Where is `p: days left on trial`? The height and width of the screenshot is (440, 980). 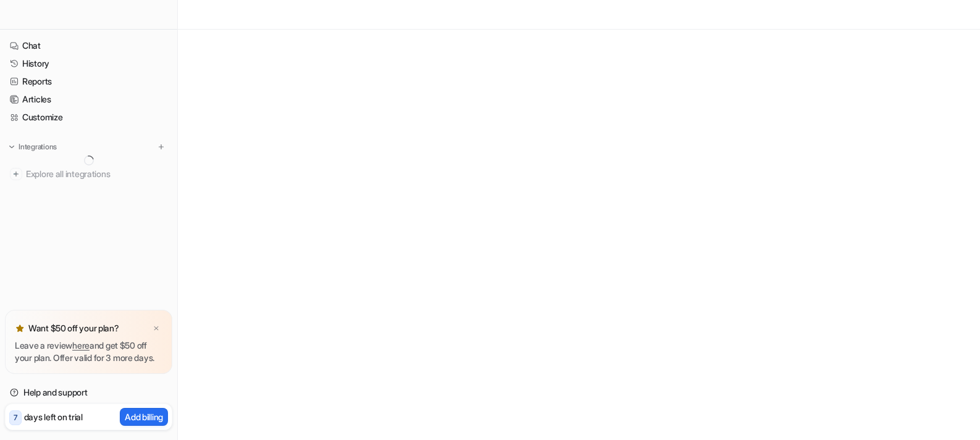 p: days left on trial is located at coordinates (53, 417).